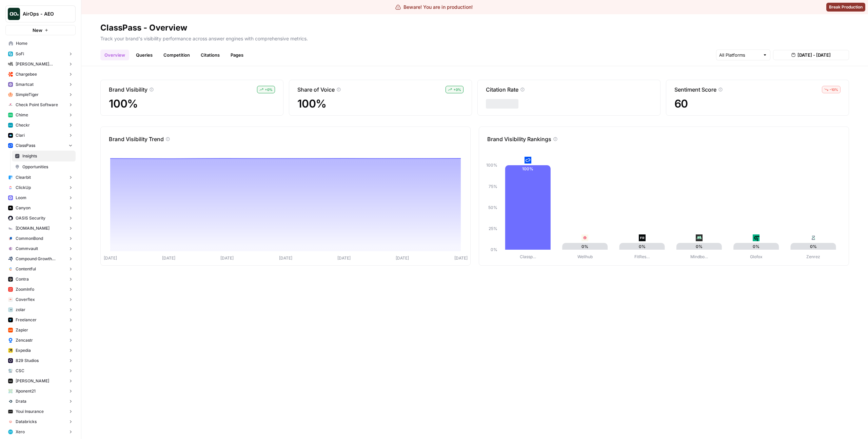 The width and height of the screenshot is (868, 439). I want to click on span: Xponent21, so click(25, 391).